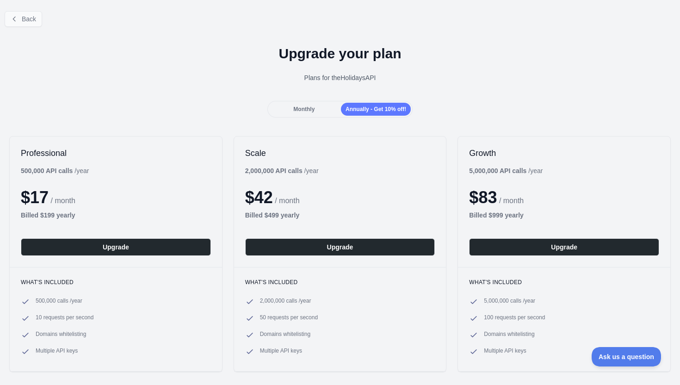  What do you see at coordinates (340, 153) in the screenshot?
I see `h2: Scale` at bounding box center [340, 153].